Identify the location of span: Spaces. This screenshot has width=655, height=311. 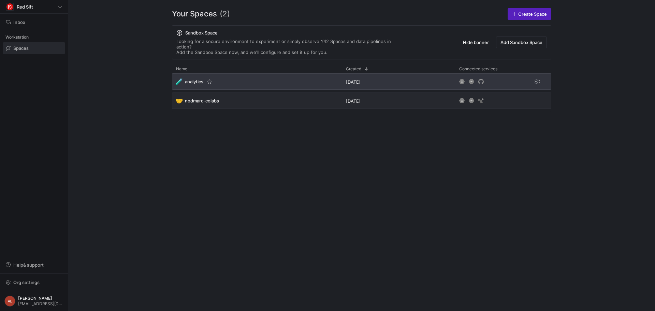
(21, 48).